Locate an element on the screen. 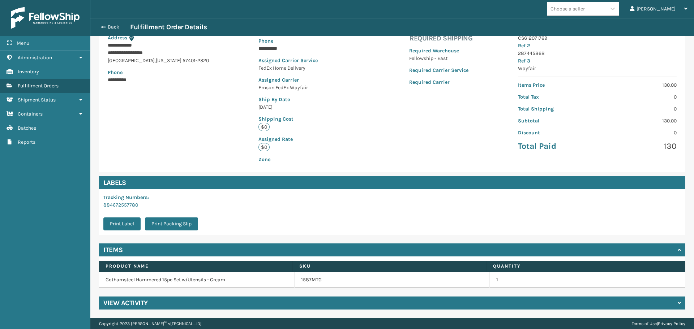 The height and width of the screenshot is (329, 694). a: 884672557780 is located at coordinates (121, 205).